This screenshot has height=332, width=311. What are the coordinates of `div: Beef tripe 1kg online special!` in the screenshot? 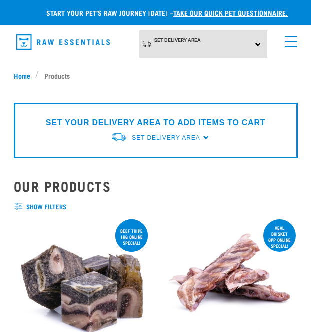 It's located at (131, 237).